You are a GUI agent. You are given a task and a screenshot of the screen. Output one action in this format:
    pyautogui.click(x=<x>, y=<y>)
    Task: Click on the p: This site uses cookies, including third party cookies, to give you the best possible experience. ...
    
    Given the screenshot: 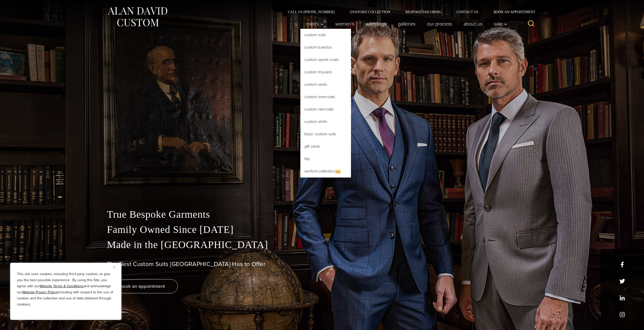 What is the action you would take?
    pyautogui.click(x=66, y=289)
    